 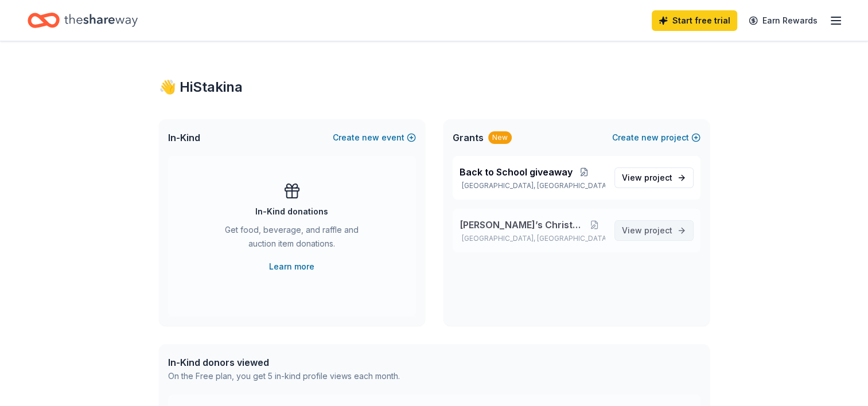 I want to click on span: Grants, so click(x=468, y=137).